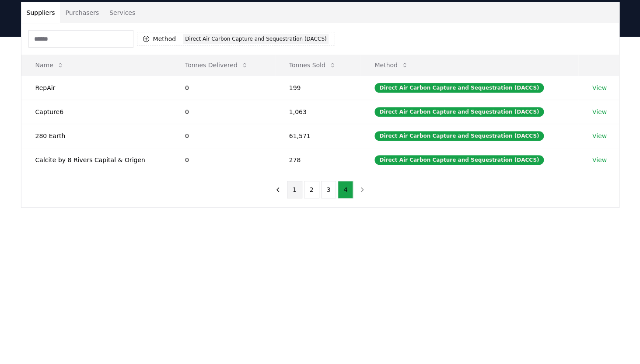 This screenshot has height=364, width=640. Describe the element at coordinates (82, 13) in the screenshot. I see `button: Purchasers` at that location.